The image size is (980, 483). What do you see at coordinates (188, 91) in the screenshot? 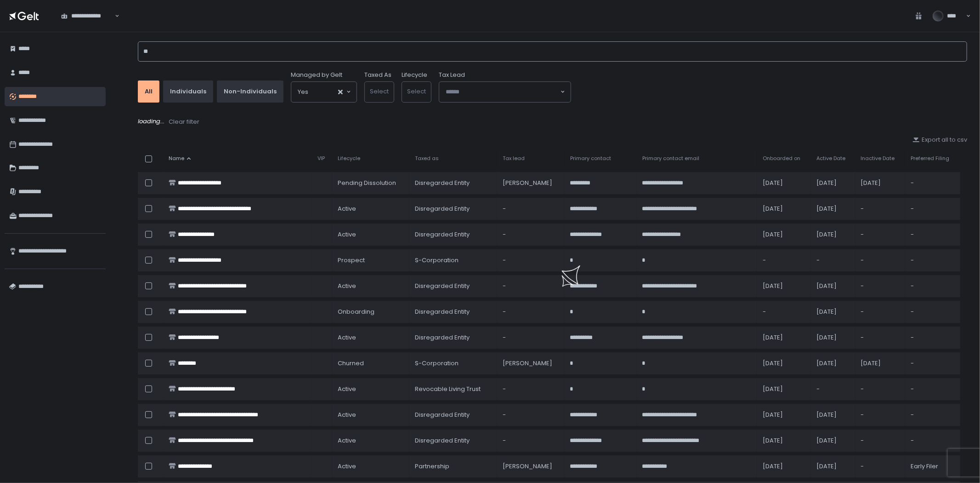
I see `button: Individuals` at bounding box center [188, 91].